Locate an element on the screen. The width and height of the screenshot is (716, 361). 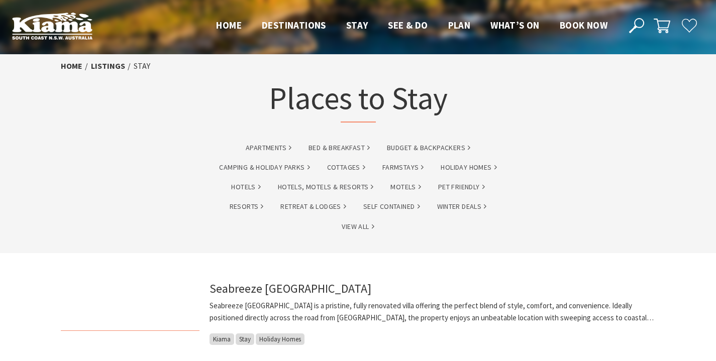
a: Budget & backpackers is located at coordinates (429, 148).